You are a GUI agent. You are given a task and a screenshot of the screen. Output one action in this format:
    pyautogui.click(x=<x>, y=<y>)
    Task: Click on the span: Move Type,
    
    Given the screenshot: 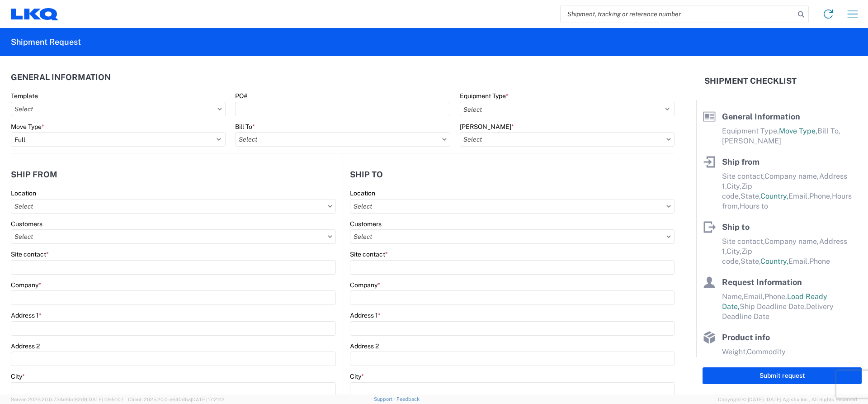 What is the action you would take?
    pyautogui.click(x=798, y=131)
    